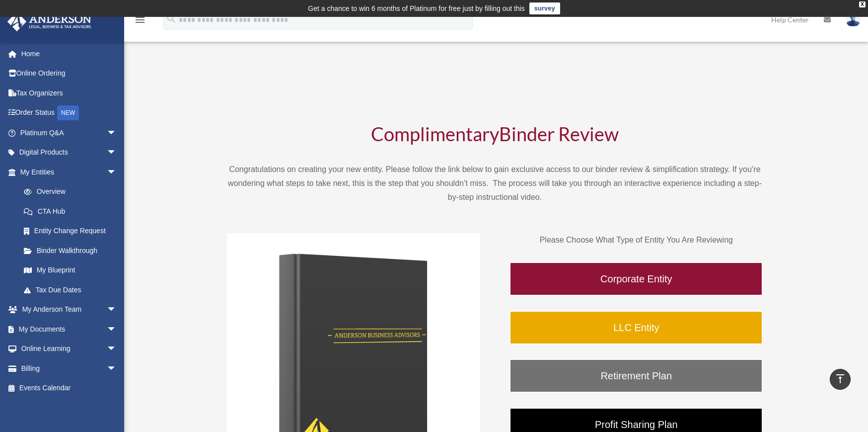 This screenshot has width=868, height=432. I want to click on a: Events Calendar, so click(69, 388).